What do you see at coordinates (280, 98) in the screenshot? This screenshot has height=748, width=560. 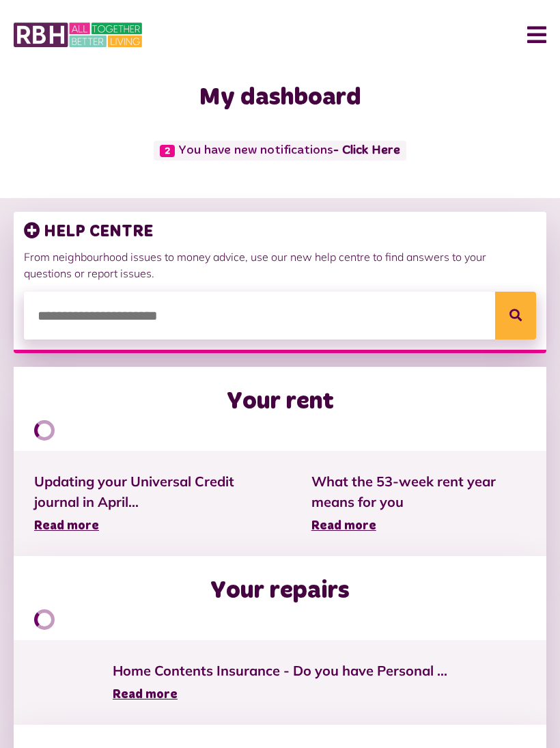 I see `h1: My dashboard` at bounding box center [280, 98].